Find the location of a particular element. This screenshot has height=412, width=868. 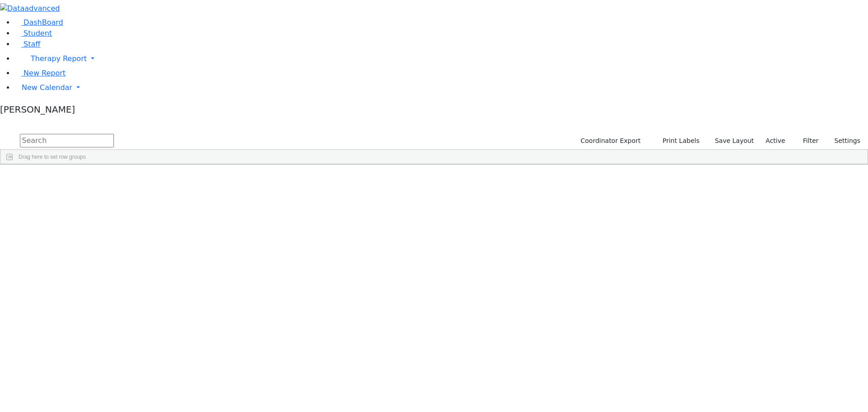

a: DashBoard is located at coordinates (39, 22).